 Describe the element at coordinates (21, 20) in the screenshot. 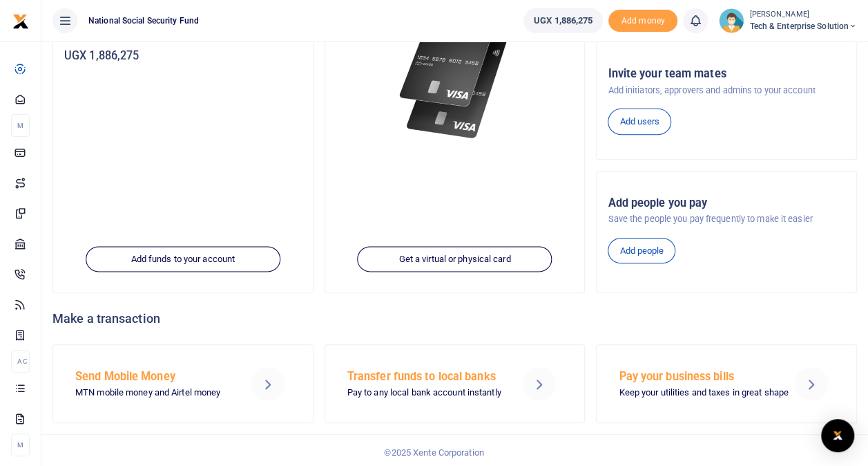

I see `a: logo-small logo-large logo-large` at that location.